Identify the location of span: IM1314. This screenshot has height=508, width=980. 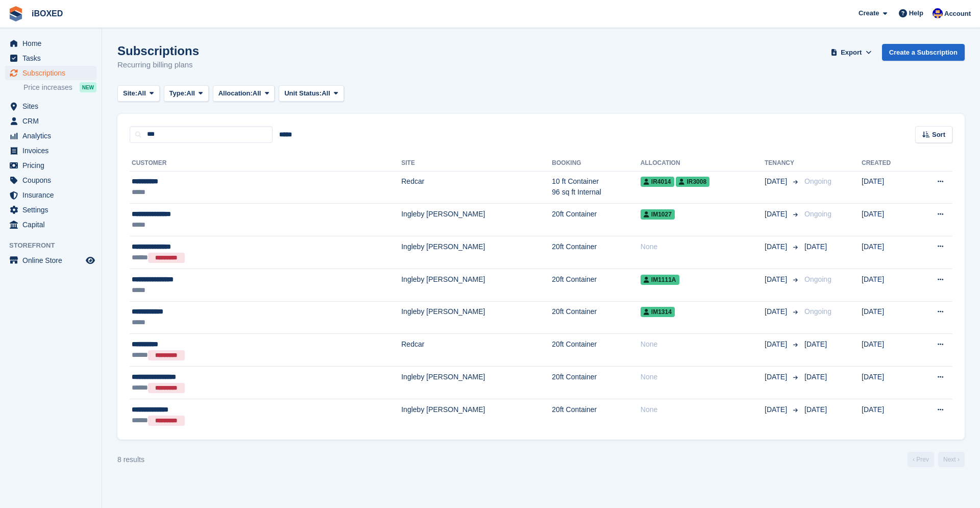
(657, 312).